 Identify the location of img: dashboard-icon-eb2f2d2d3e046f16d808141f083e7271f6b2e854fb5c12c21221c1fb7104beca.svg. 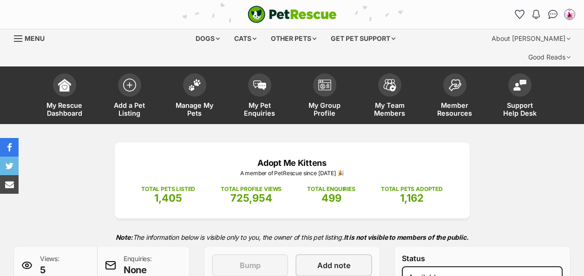
(65, 85).